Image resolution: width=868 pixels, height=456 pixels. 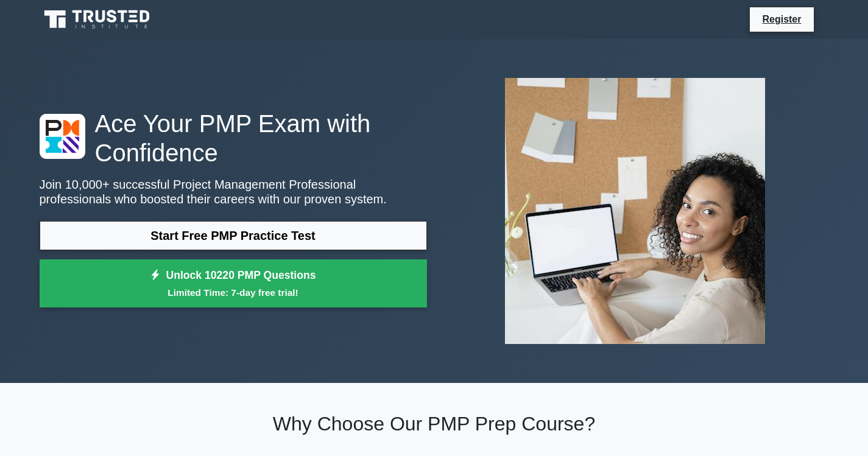 What do you see at coordinates (233, 284) in the screenshot?
I see `a: Unlock 10220 PMP QuestionsLimited Time: 7-day free trial!` at bounding box center [233, 284].